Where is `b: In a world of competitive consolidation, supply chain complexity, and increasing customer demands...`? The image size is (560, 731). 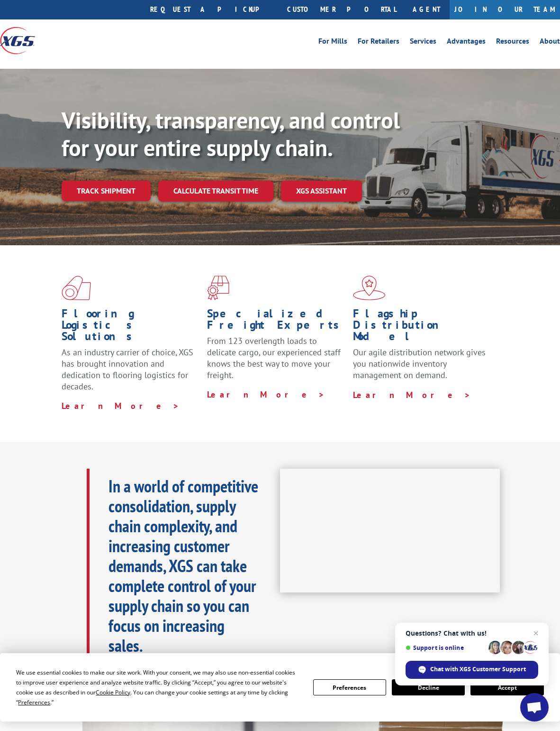 b: In a world of competitive consolidation, supply chain complexity, and increasing customer demands... is located at coordinates (184, 566).